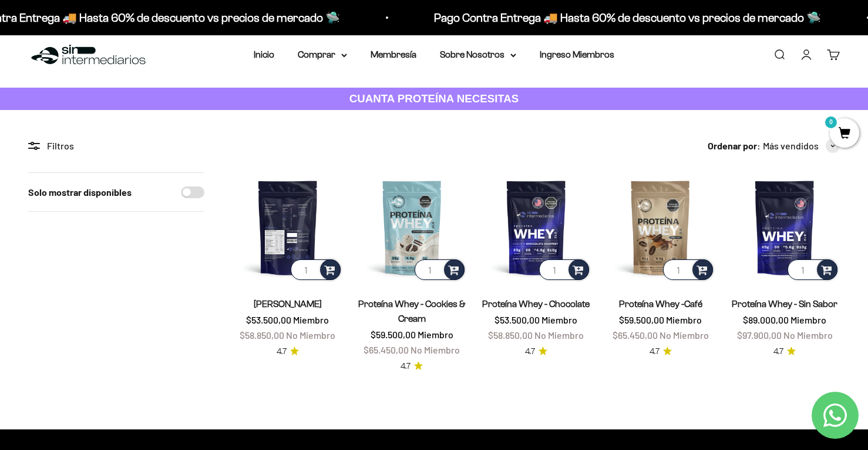  I want to click on label: Solo mostrar disponibles, so click(80, 192).